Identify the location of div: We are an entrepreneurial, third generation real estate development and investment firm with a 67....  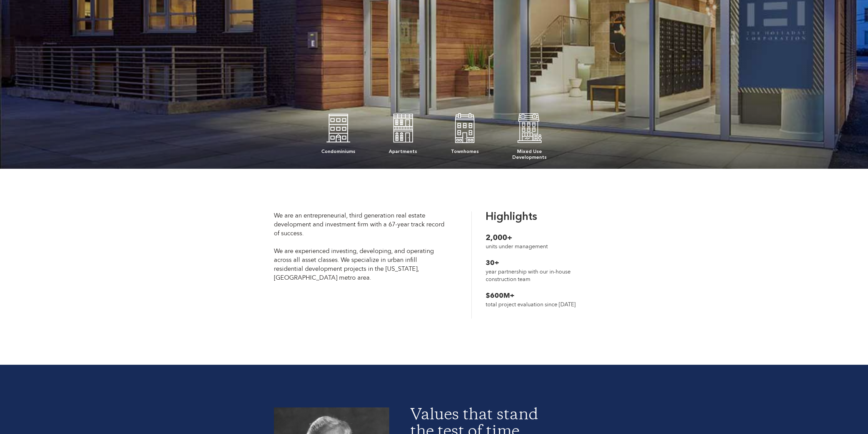
(360, 247).